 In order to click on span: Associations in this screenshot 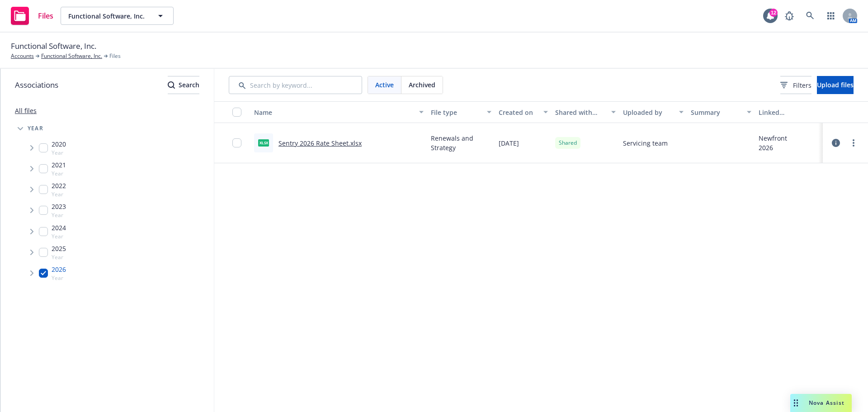, I will do `click(36, 85)`.